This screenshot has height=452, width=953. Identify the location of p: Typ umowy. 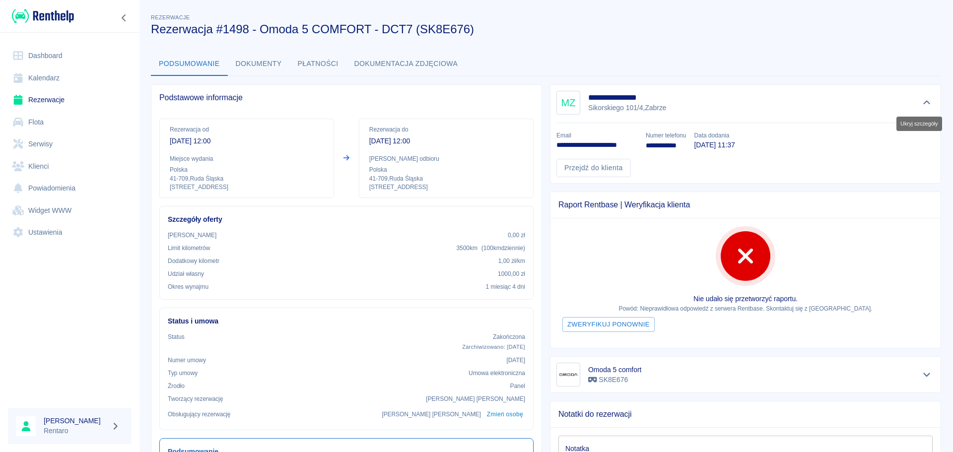
(183, 373).